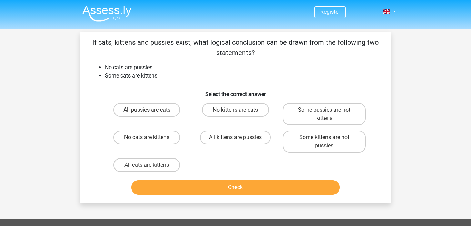 The image size is (471, 226). What do you see at coordinates (235, 48) in the screenshot?
I see `p: If cats, kittens and pussies exist, what logical conclusion can be drawn from the following two s...` at bounding box center [235, 48].